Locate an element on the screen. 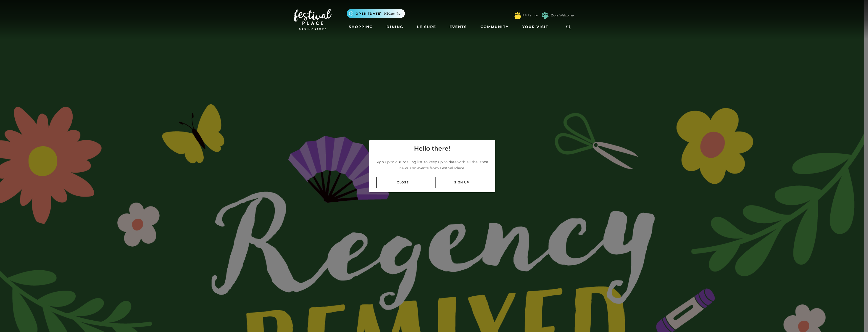  a: Leisure is located at coordinates (426, 27).